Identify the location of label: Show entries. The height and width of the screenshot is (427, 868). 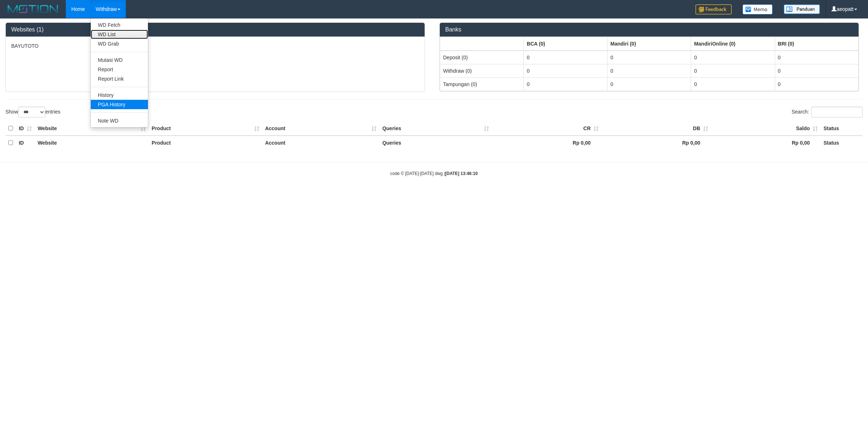
(33, 112).